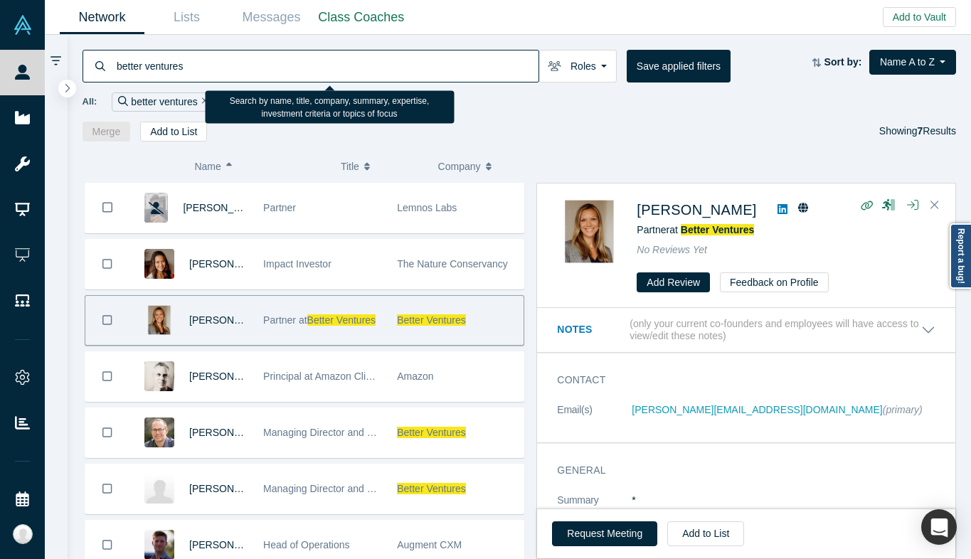  I want to click on div: Showing, so click(917, 132).